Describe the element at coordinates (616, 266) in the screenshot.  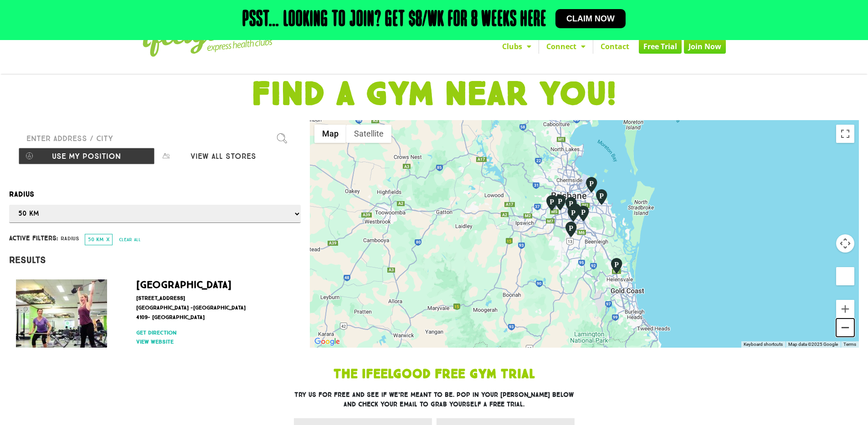
I see `div: Oxenford` at that location.